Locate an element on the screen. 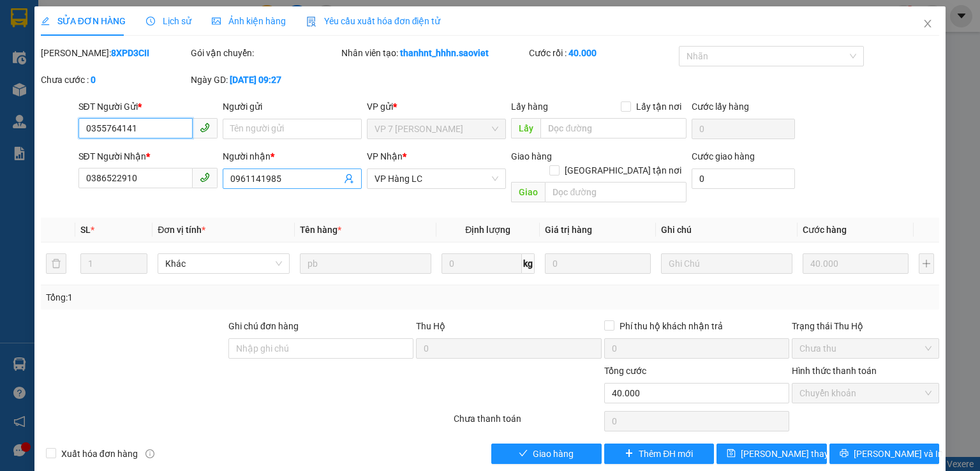  label: Ghi chú đơn hàng is located at coordinates (263, 326).